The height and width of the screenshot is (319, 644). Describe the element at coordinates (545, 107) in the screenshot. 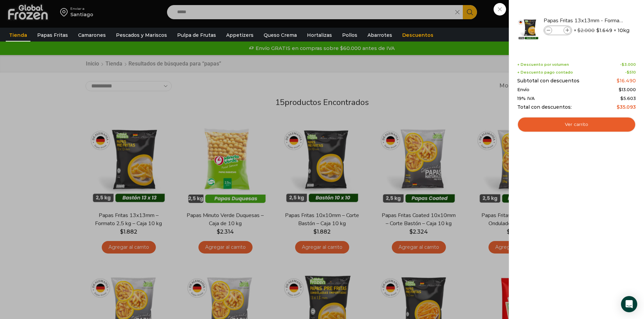

I see `span: Total con descuentos:` at that location.